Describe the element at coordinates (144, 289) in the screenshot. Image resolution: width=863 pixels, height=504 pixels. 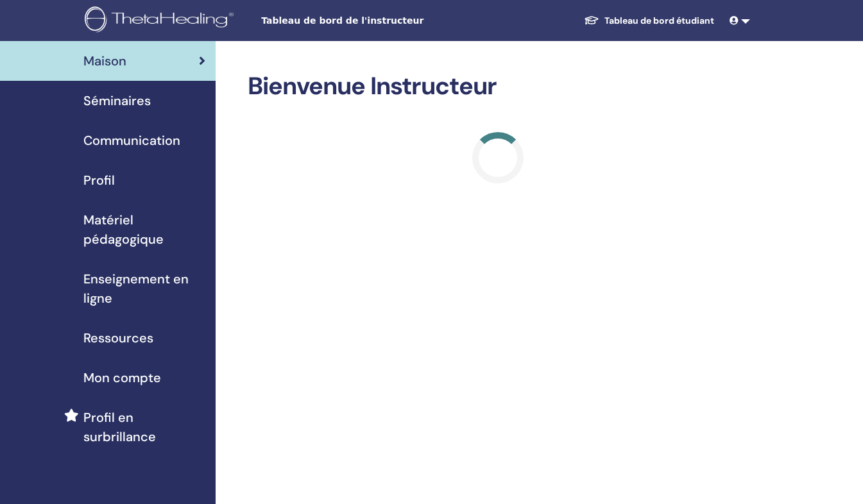
I see `span: Enseignement en ligne` at that location.